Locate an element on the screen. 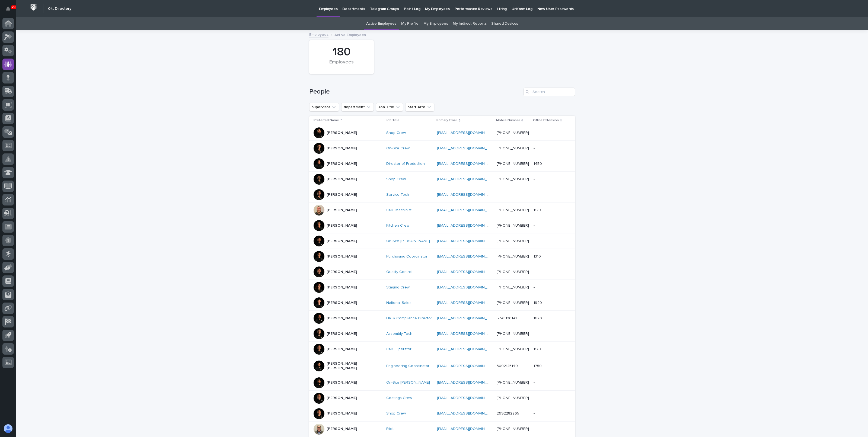 This screenshot has height=437, width=868. a: 3092125140 is located at coordinates (507, 366).